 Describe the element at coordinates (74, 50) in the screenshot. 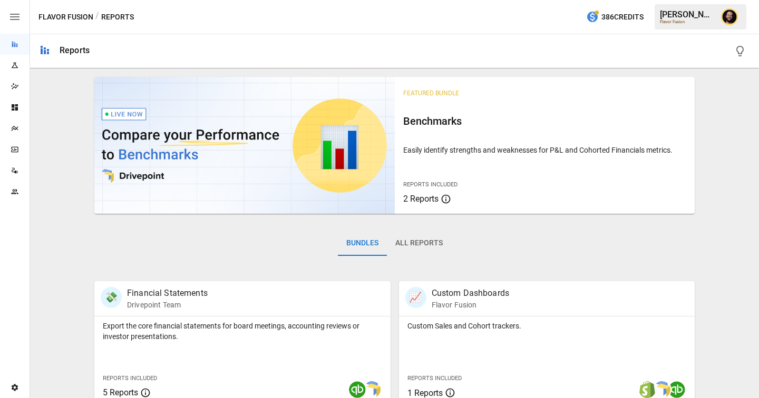

I see `div: Reports` at that location.